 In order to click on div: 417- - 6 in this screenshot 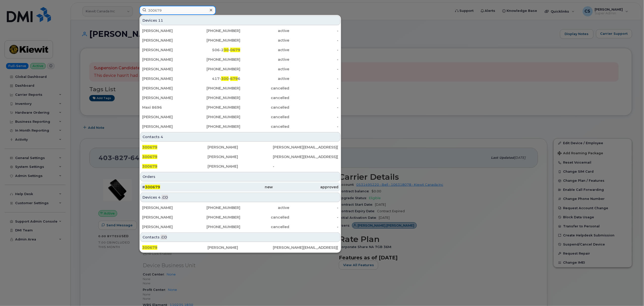, I will do `click(216, 79)`.